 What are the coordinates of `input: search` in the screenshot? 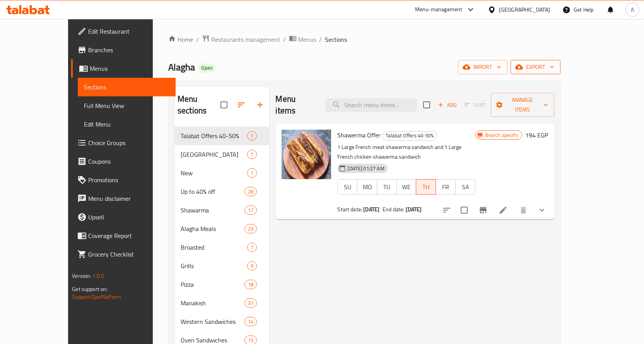 It's located at (371, 105).